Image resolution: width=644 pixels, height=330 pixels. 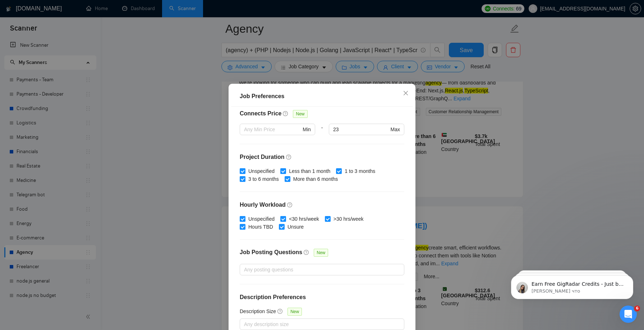 What do you see at coordinates (348, 219) in the screenshot?
I see `span: >30 hrs/week` at bounding box center [348, 219].